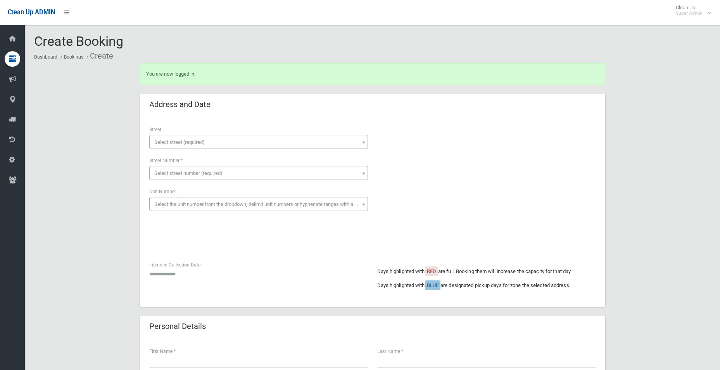 The image size is (720, 370). I want to click on header: Personal Details, so click(178, 326).